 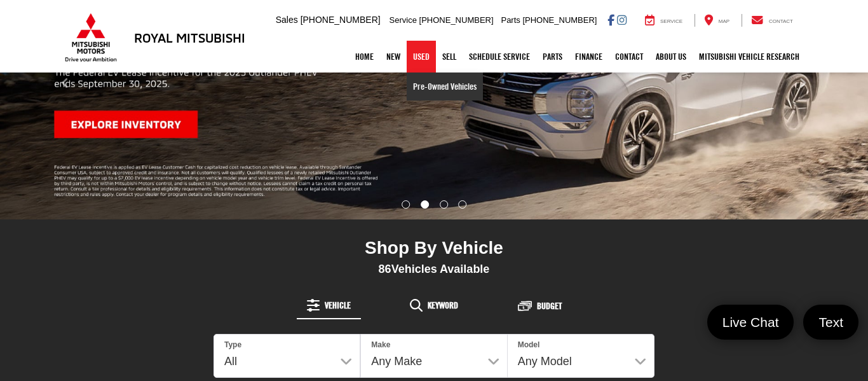 I want to click on a: Facebook: Click to visit our Facebook page, so click(x=611, y=20).